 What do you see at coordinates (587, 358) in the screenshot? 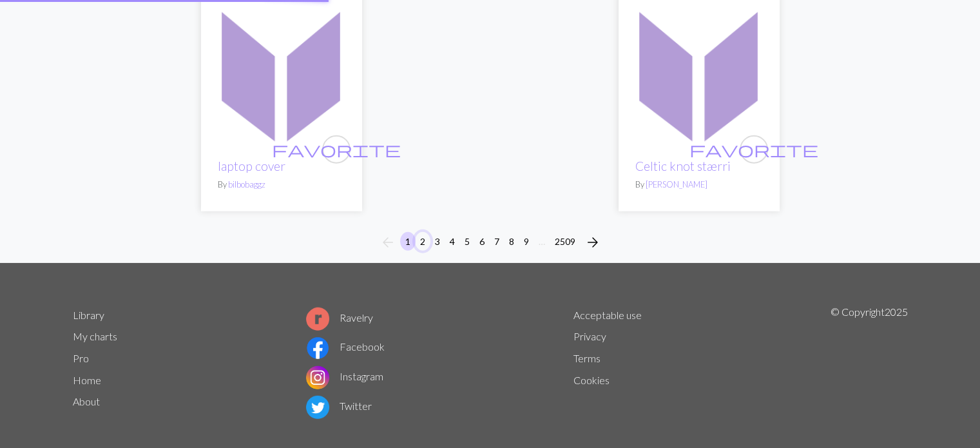
I see `a: Terms` at bounding box center [587, 358].